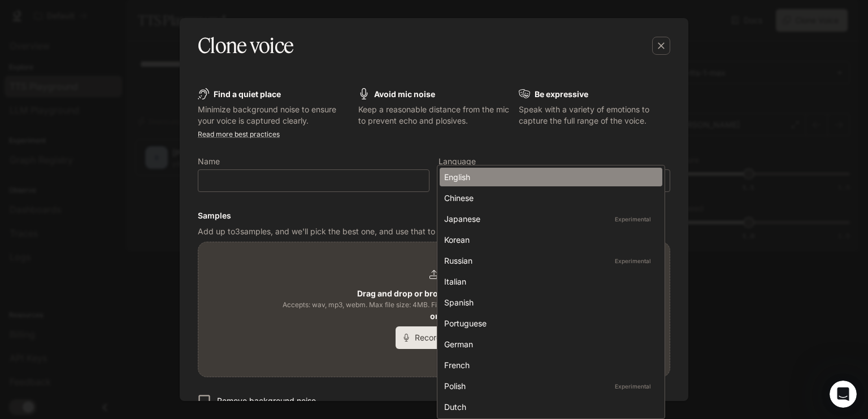 The image size is (868, 419). Describe the element at coordinates (549, 407) in the screenshot. I see `div: Dutch` at that location.